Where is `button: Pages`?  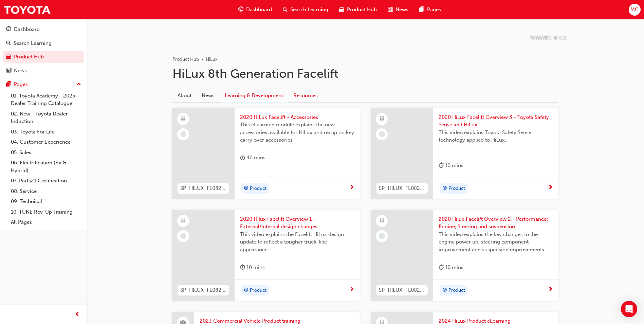
button: Pages is located at coordinates (43, 84).